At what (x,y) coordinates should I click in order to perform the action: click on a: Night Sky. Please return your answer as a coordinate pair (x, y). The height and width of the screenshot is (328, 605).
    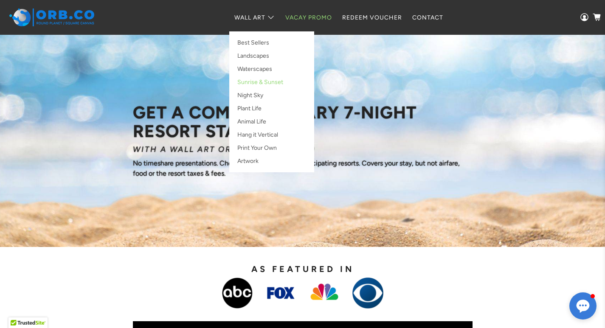
    Looking at the image, I should click on (272, 97).